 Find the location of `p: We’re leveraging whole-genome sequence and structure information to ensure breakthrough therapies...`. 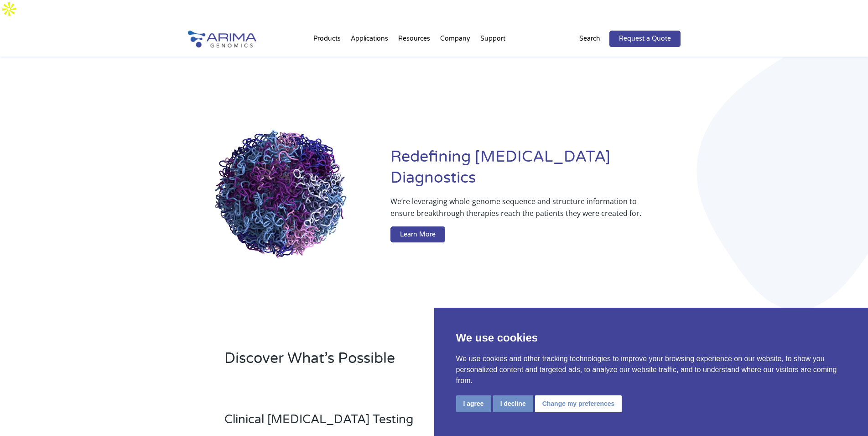

p: We’re leveraging whole-genome sequence and structure information to ensure breakthrough therapies... is located at coordinates (517, 211).